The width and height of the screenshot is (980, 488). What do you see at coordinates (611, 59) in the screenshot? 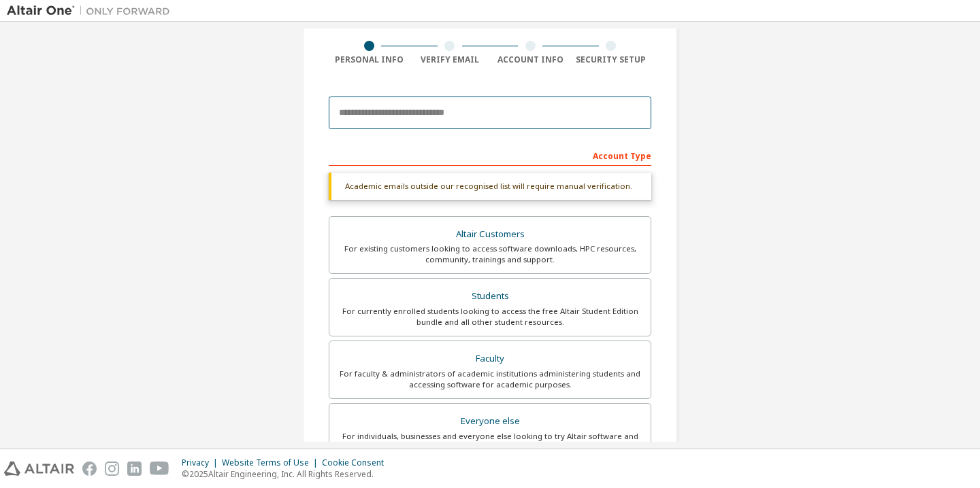
I see `div: Security Setup` at bounding box center [611, 59].